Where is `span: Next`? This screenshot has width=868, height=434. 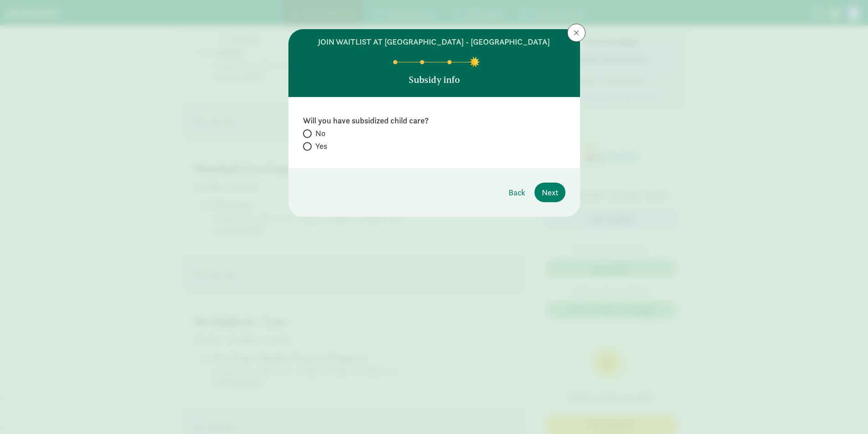 span: Next is located at coordinates (550, 192).